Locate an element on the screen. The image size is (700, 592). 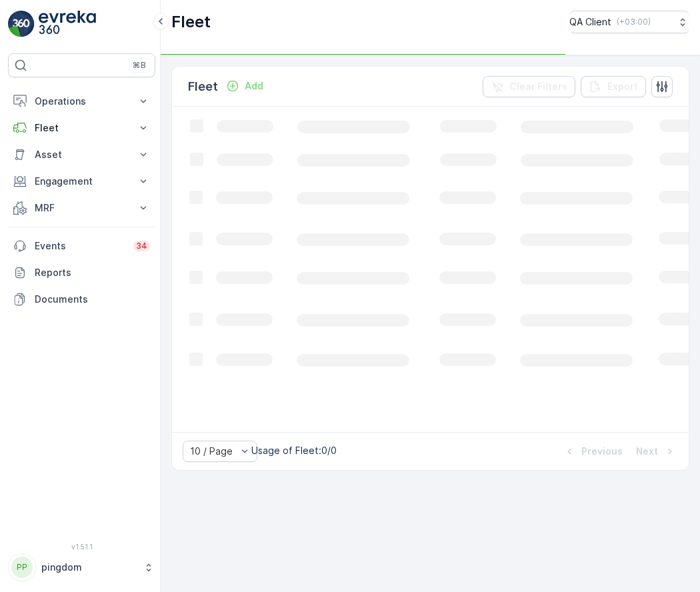
p: Add is located at coordinates (254, 86).